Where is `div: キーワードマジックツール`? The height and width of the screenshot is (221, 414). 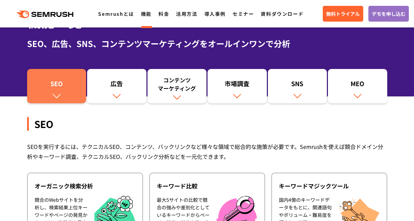
div: キーワードマジックツール is located at coordinates (329, 186).